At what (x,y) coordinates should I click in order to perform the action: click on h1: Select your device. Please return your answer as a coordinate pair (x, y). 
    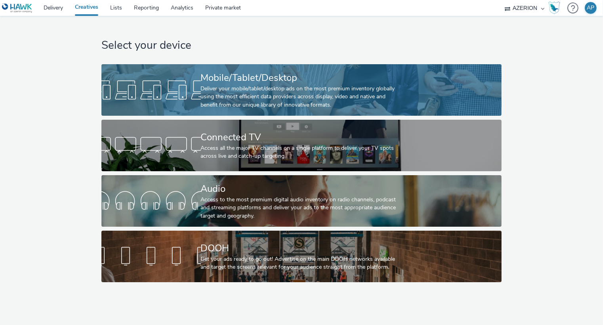
    Looking at the image, I should click on (302, 46).